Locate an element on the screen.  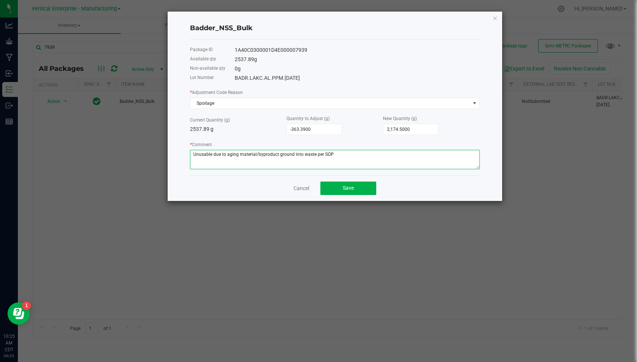
span: Save is located at coordinates (348, 188).